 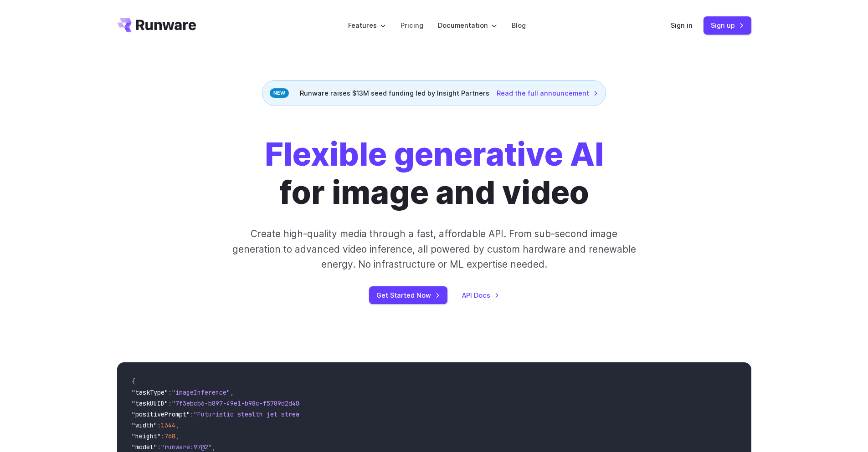 I want to click on span: "7f3ebcb6-b897-49e1-b98c-f5789d2d40d7", so click(x=241, y=404).